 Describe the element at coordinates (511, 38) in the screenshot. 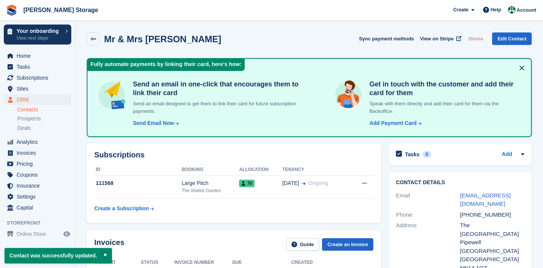

I see `a: Edit Contact` at that location.